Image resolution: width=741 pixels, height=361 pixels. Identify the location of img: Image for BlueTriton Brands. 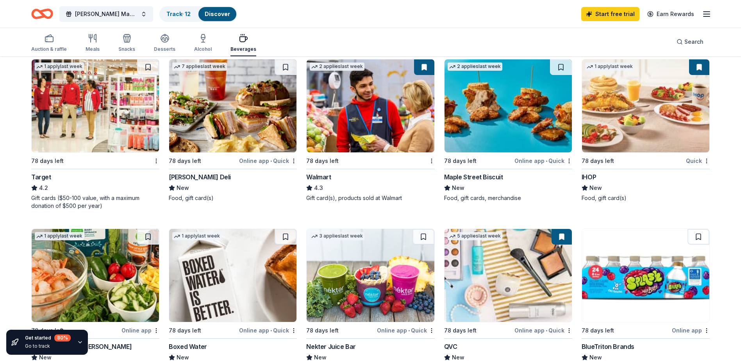
(646, 275).